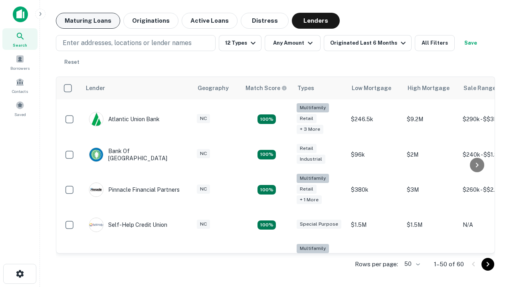 Image resolution: width=511 pixels, height=287 pixels. I want to click on td: $246k, so click(375, 260).